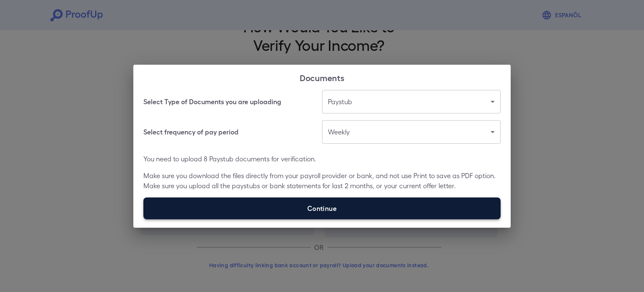 The width and height of the screenshot is (644, 292). Describe the element at coordinates (322, 77) in the screenshot. I see `h2: Documents` at that location.